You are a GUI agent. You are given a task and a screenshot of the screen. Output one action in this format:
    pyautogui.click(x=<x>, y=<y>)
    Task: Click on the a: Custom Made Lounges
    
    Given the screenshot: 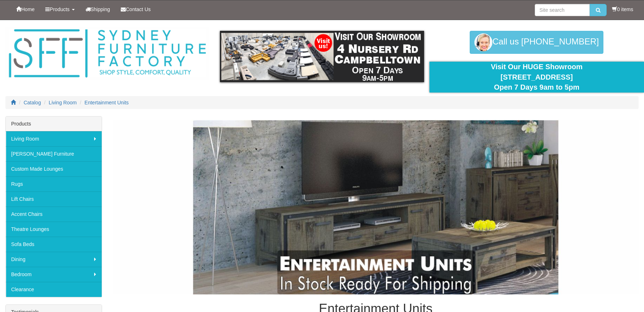 What is the action you would take?
    pyautogui.click(x=54, y=169)
    